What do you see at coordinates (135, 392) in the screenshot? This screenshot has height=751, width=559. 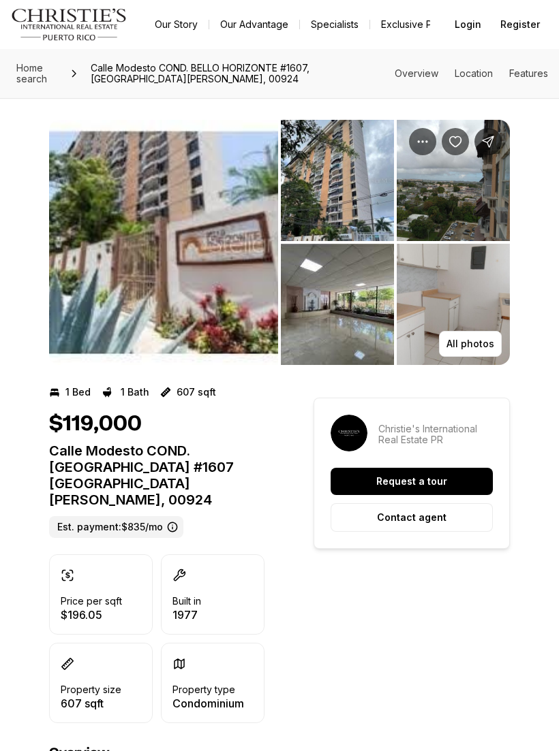 I see `p: 1 Bath` at bounding box center [135, 392].